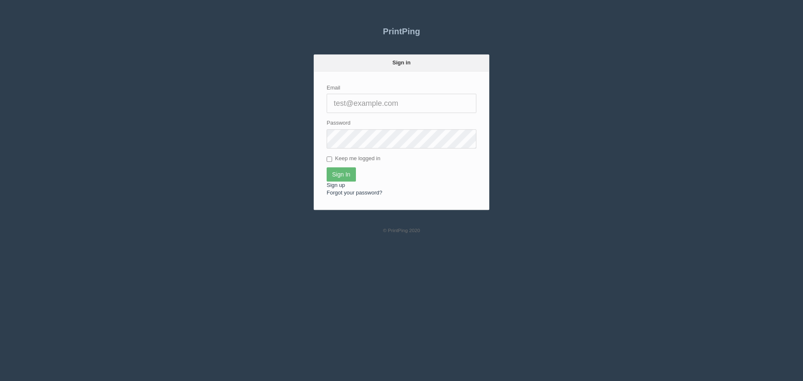 This screenshot has height=381, width=803. Describe the element at coordinates (353, 159) in the screenshot. I see `label: Keep me logged in` at that location.